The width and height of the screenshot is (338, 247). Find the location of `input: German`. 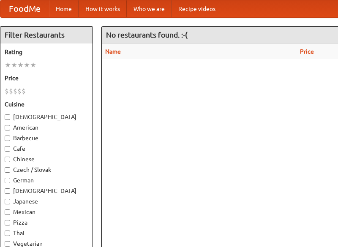

input: German is located at coordinates (7, 180).